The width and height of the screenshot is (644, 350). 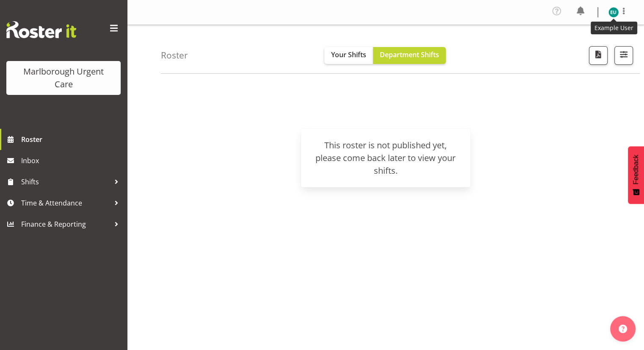 I want to click on button: Department Shifts, so click(x=410, y=55).